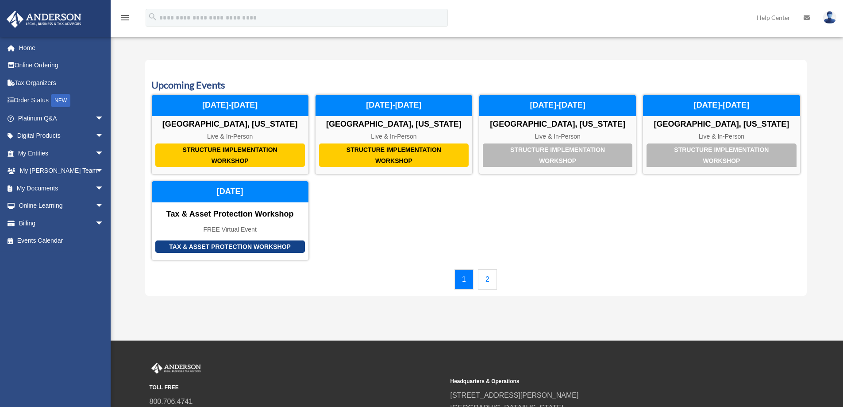  Describe the element at coordinates (61, 100) in the screenshot. I see `div: NEW` at that location.